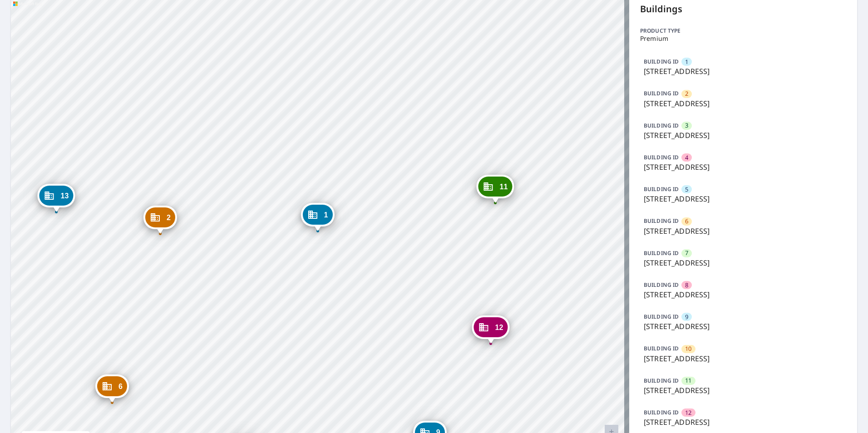  Describe the element at coordinates (743, 39) in the screenshot. I see `p: Premium` at that location.